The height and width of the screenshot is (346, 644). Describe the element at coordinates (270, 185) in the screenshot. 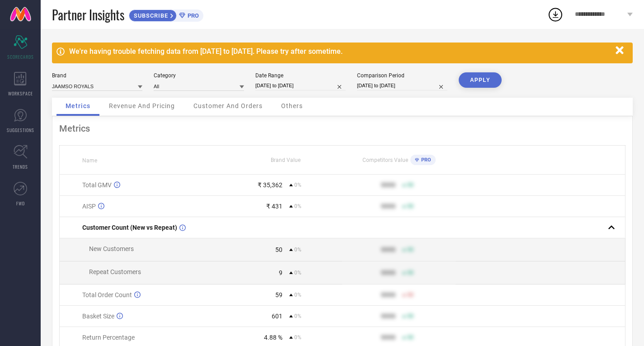

I see `div: ₹ 35,362` at that location.